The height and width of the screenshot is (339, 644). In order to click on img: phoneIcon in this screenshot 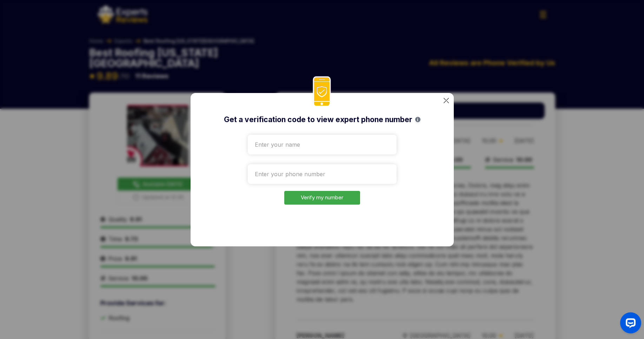, I will do `click(322, 92)`.